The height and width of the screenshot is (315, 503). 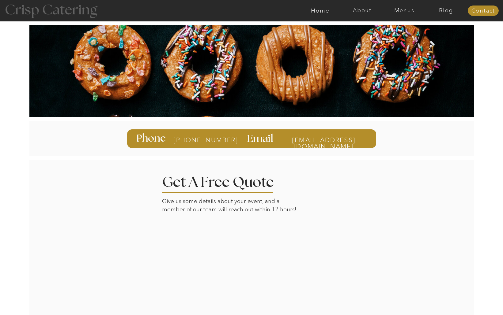 What do you see at coordinates (362, 11) in the screenshot?
I see `nav: About` at bounding box center [362, 11].